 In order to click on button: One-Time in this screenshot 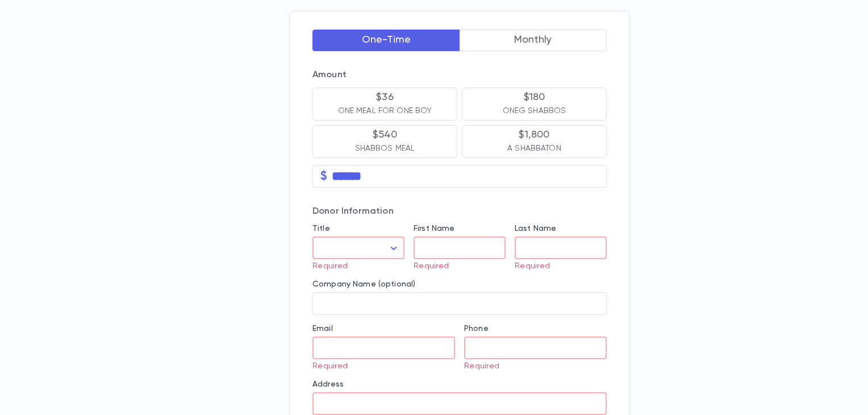, I will do `click(386, 40)`.